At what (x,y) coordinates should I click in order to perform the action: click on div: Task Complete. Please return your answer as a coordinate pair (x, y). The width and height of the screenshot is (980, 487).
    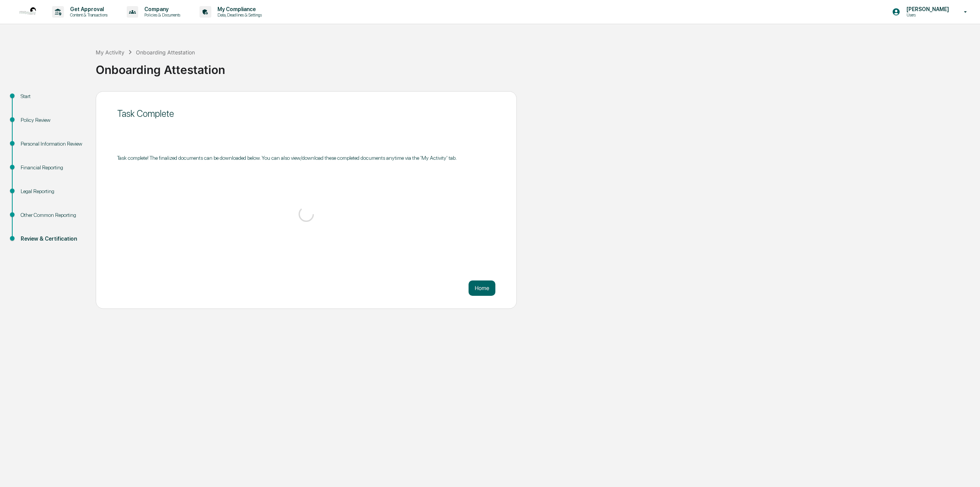
    Looking at the image, I should click on (307, 113).